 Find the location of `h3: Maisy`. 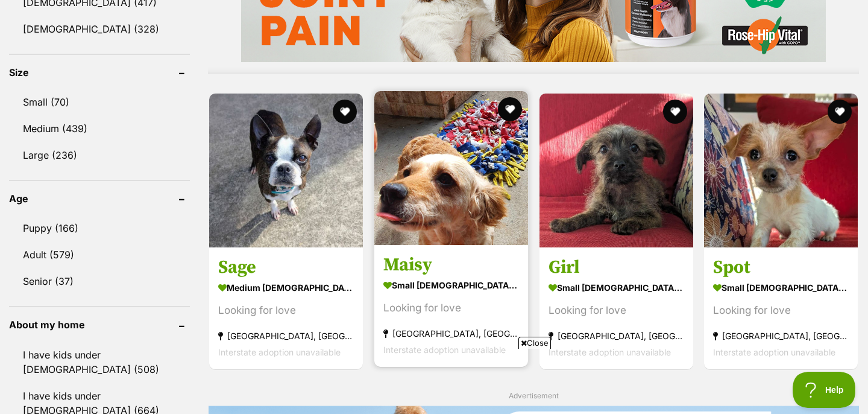

h3: Maisy is located at coordinates (451, 264).